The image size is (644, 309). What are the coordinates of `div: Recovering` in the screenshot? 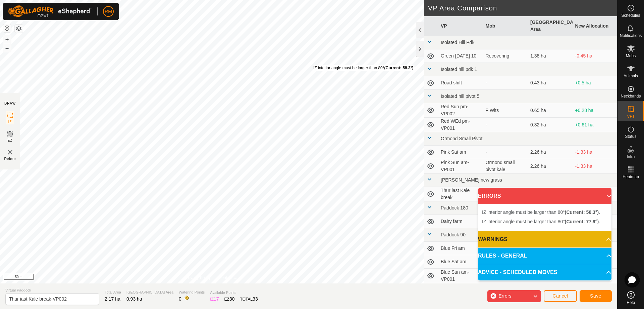 It's located at (505, 56).